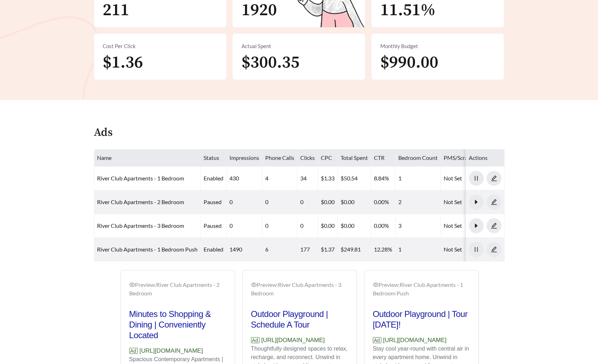 The width and height of the screenshot is (598, 364). Describe the element at coordinates (147, 249) in the screenshot. I see `a: River Club Apartments - 1 Bedroom Push` at that location.